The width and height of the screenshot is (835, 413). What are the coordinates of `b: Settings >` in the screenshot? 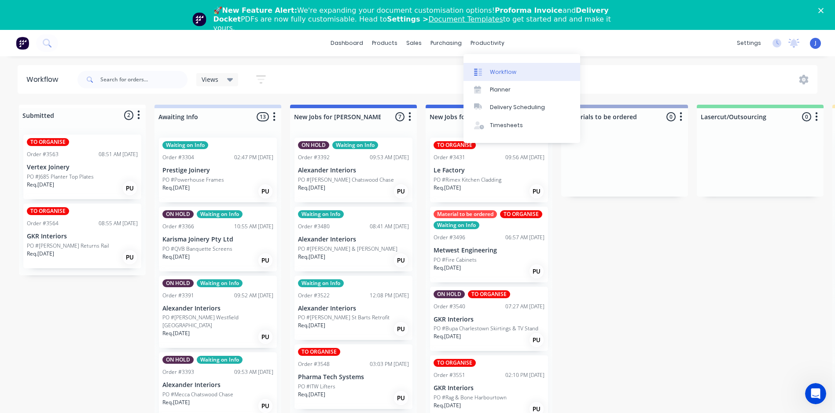 It's located at (445, 19).